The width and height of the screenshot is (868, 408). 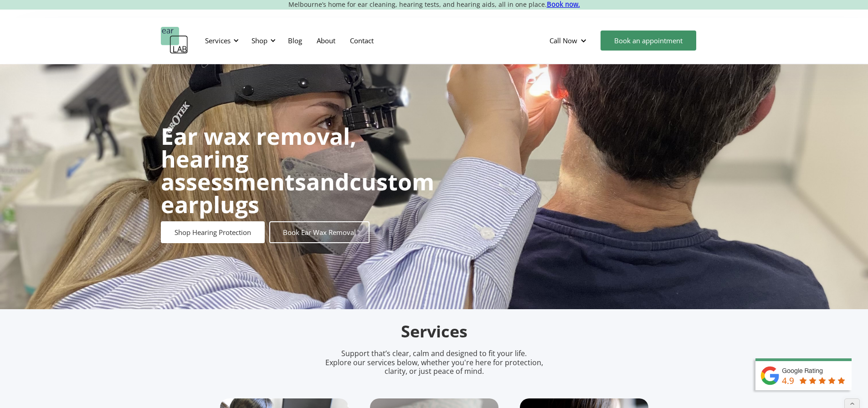 I want to click on strong: custom earplugs, so click(x=297, y=193).